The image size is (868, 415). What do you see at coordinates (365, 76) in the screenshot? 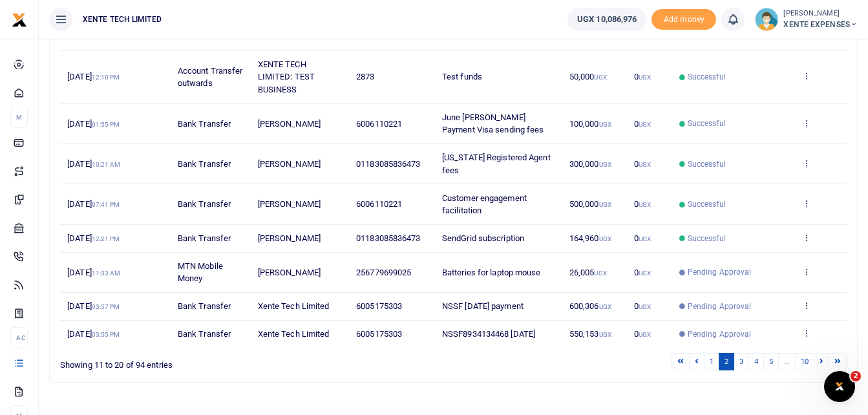
I see `span: 2873` at bounding box center [365, 76].